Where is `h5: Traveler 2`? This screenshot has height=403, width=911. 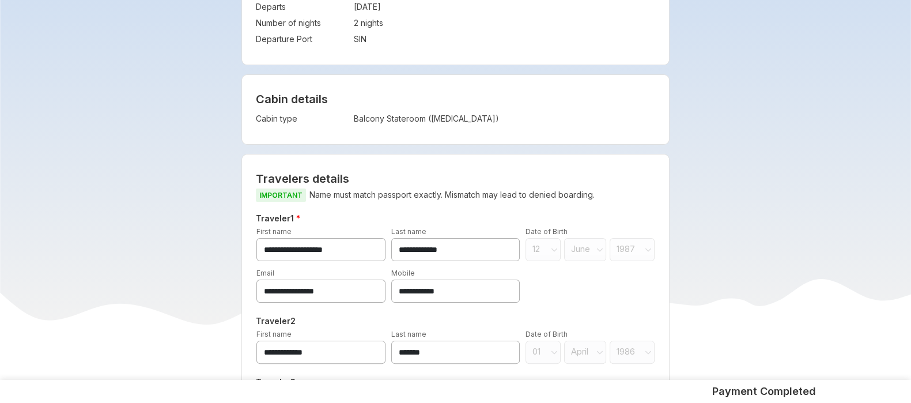
h5: Traveler 2 is located at coordinates (455, 321).